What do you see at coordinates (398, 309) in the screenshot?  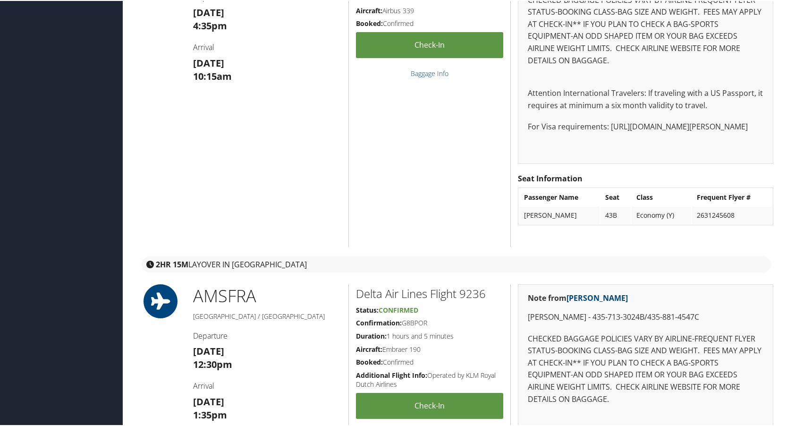 I see `span: Confirmed` at bounding box center [398, 309].